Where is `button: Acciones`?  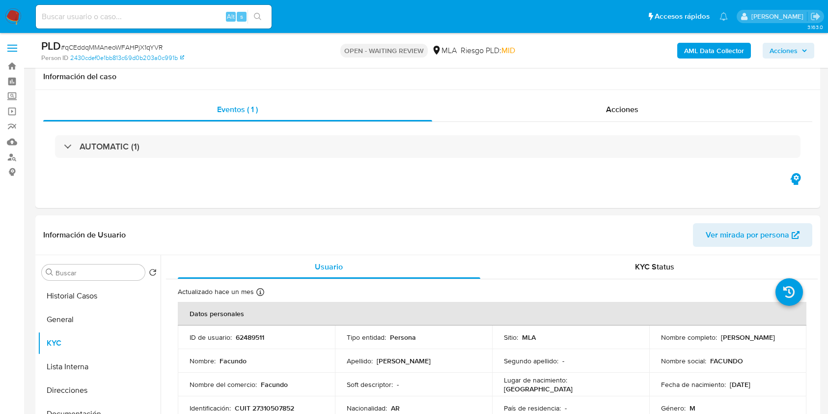 button: Acciones is located at coordinates (789, 51).